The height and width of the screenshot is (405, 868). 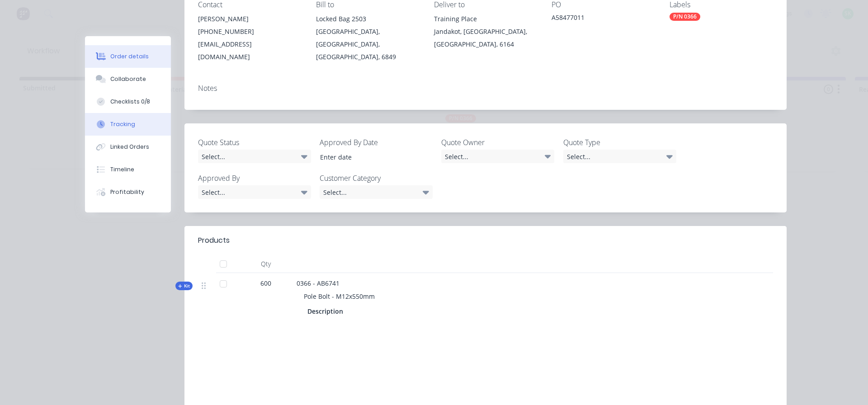 What do you see at coordinates (128, 169) in the screenshot?
I see `button: Timeline` at bounding box center [128, 169].